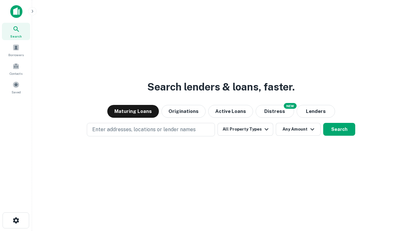  I want to click on h3: Search lenders & loans, faster., so click(221, 87).